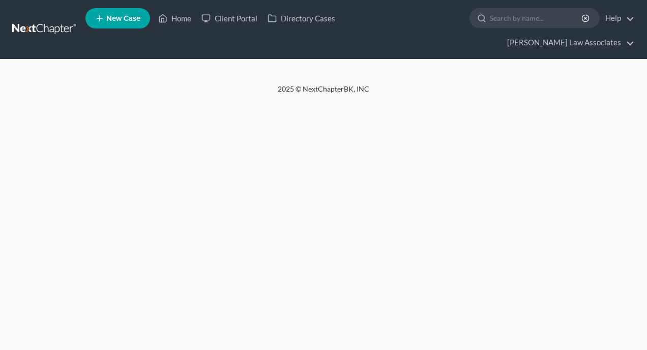  I want to click on span: New Case, so click(123, 18).